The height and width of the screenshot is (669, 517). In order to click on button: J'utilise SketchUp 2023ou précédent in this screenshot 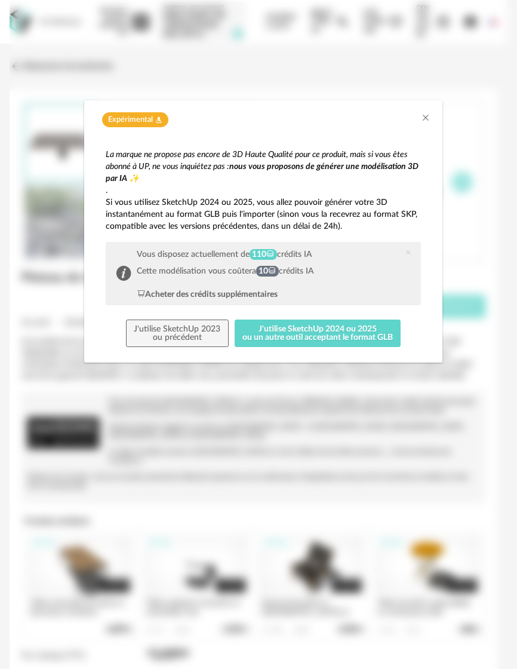, I will do `click(177, 333)`.